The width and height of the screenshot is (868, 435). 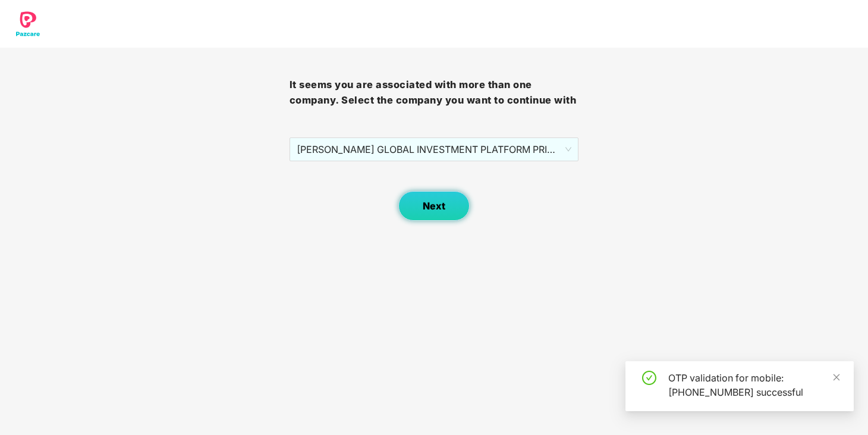 I want to click on h3: It seems you are associated with more than one company. Select the company you want to continue with, so click(x=434, y=92).